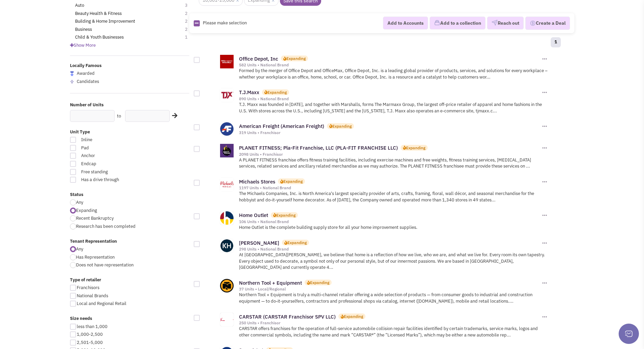 The image size is (644, 349). What do you see at coordinates (253, 215) in the screenshot?
I see `a: Home Outlet` at bounding box center [253, 215].